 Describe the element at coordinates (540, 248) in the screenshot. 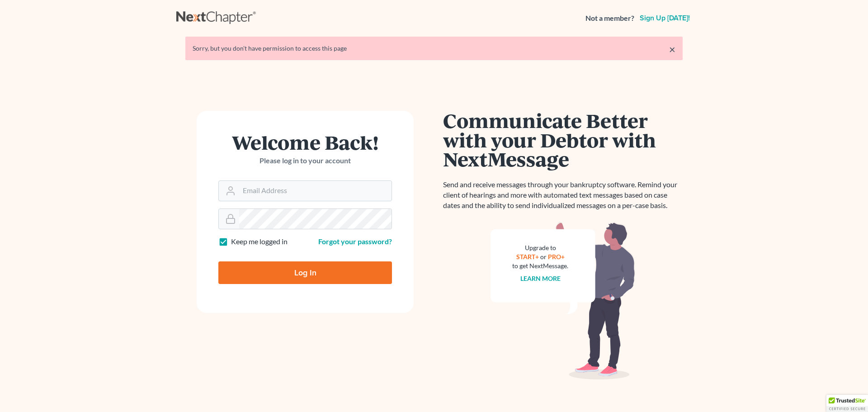

I see `div: Upgrade to` at that location.